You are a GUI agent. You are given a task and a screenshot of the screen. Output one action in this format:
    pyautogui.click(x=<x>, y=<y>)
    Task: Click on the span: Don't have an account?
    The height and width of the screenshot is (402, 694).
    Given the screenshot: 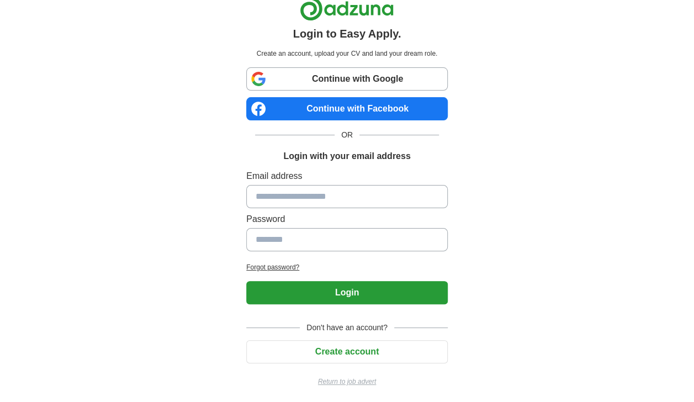 What is the action you would take?
    pyautogui.click(x=347, y=328)
    